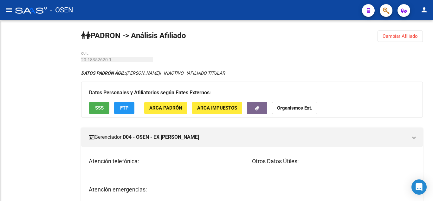 This screenshot has height=201, width=433. Describe the element at coordinates (99, 108) in the screenshot. I see `span: SSS` at that location.